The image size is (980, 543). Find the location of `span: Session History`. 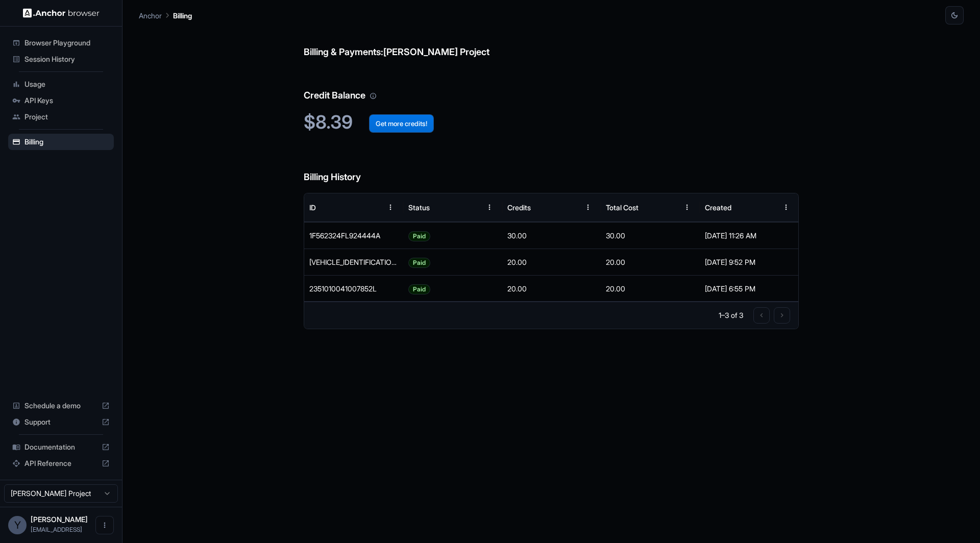

span: Session History is located at coordinates (67, 59).